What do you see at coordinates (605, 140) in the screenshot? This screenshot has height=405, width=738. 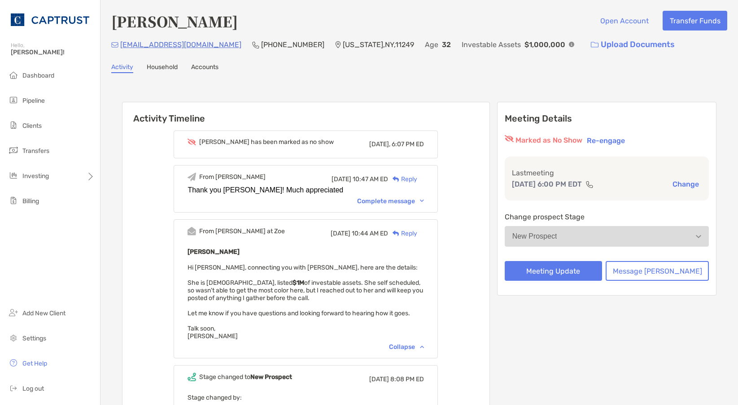 I see `button: Re-engage` at bounding box center [605, 140].